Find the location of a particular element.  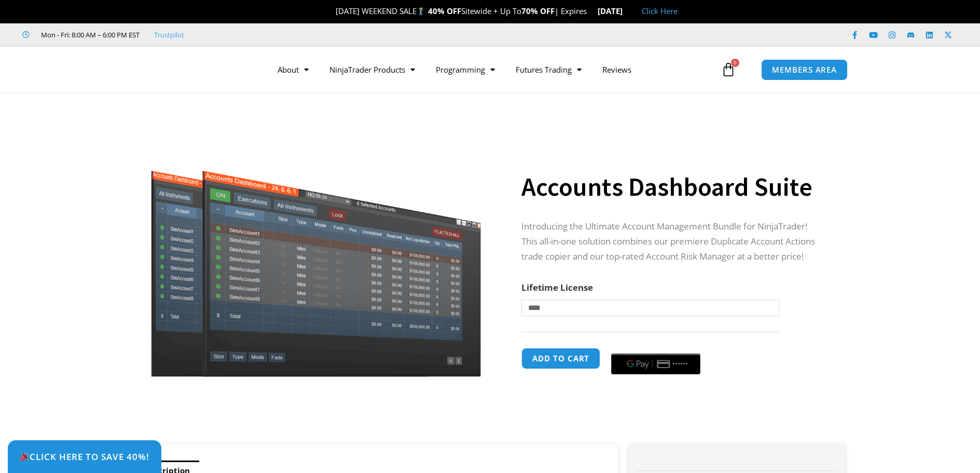

a: Clear options is located at coordinates (529, 325).